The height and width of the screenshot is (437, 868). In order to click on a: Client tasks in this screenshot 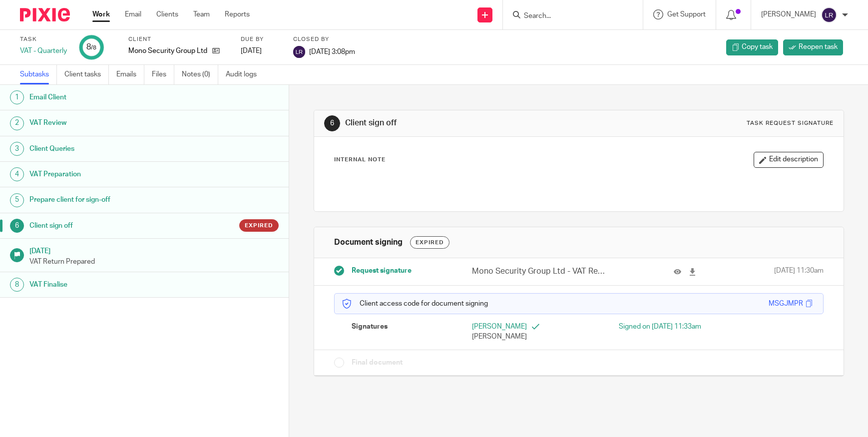, I will do `click(86, 75)`.